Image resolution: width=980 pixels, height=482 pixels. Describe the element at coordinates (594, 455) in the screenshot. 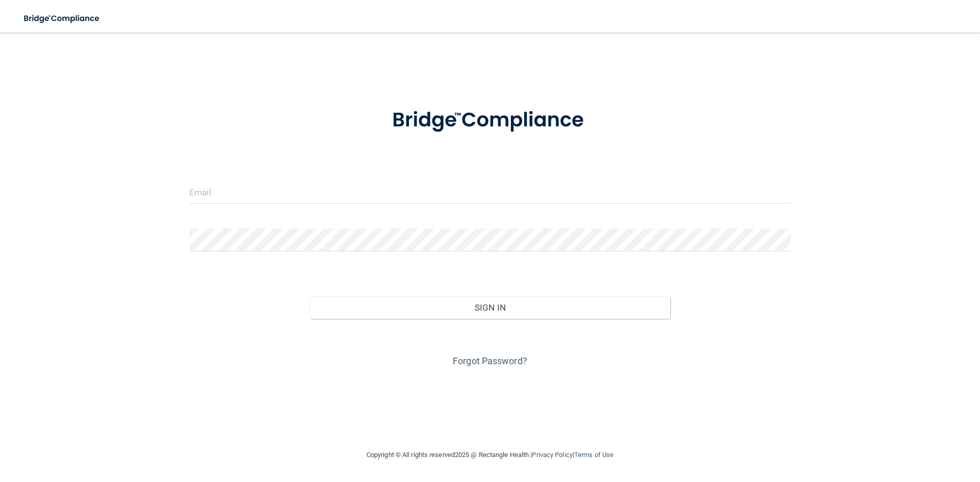

I see `a: Terms of Use` at that location.